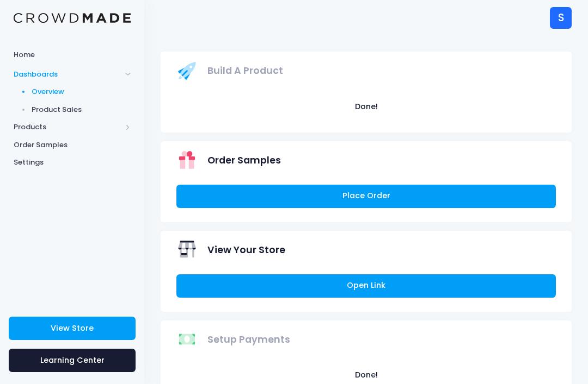 The width and height of the screenshot is (588, 384). What do you see at coordinates (81, 92) in the screenshot?
I see `span: Overview` at bounding box center [81, 92].